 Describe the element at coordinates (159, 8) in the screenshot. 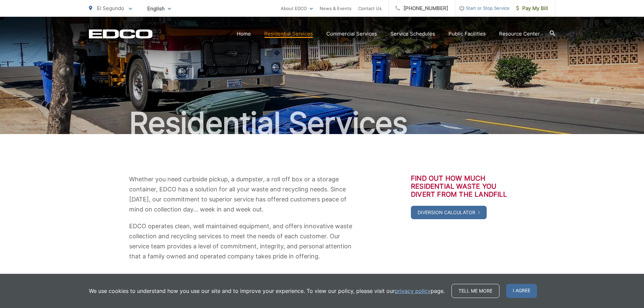

I see `span: English` at that location.